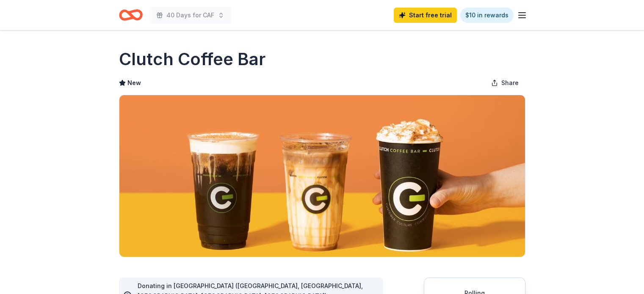  I want to click on span: New, so click(134, 83).